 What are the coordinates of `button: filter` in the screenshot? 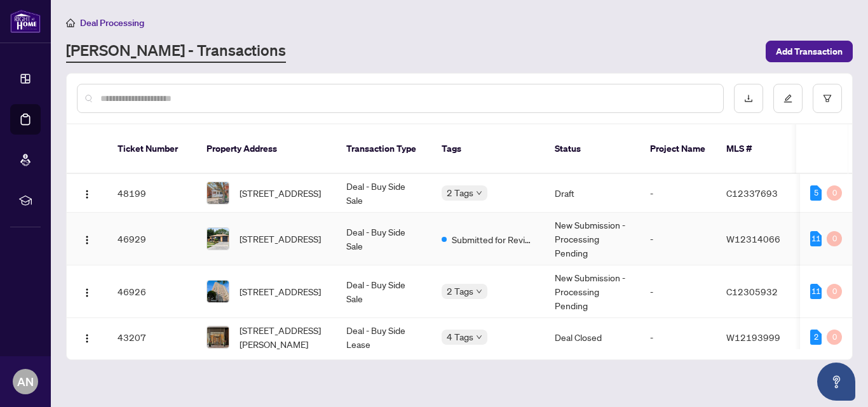 It's located at (827, 98).